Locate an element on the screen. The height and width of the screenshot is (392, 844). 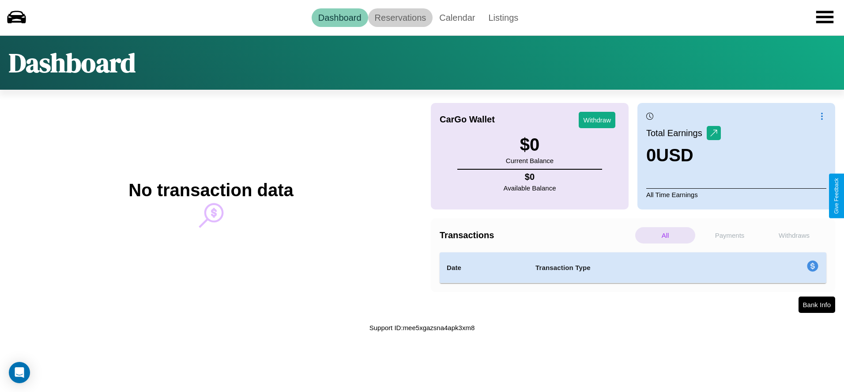
p: Available Balance is located at coordinates (530, 188).